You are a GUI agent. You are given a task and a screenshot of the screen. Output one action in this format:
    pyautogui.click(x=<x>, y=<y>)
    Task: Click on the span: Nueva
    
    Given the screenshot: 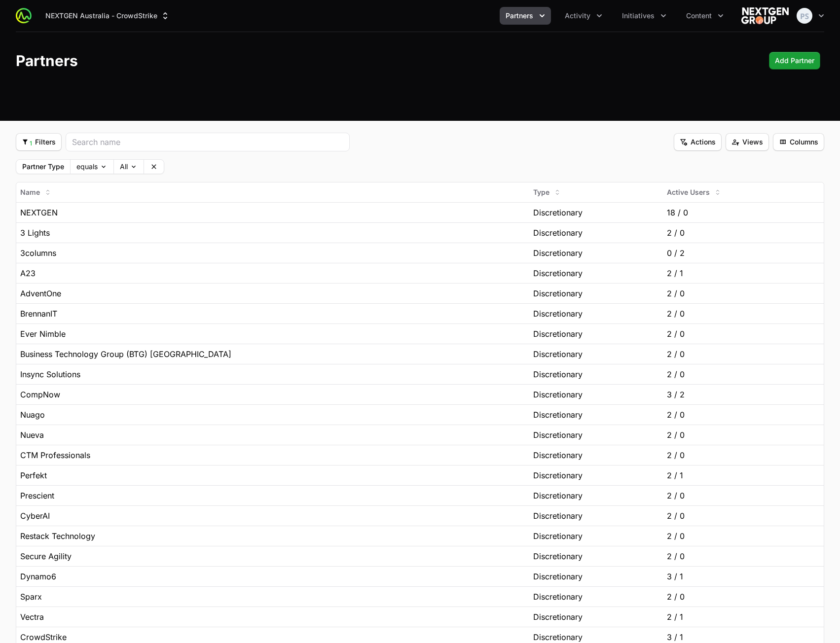 What is the action you would take?
    pyautogui.click(x=32, y=435)
    